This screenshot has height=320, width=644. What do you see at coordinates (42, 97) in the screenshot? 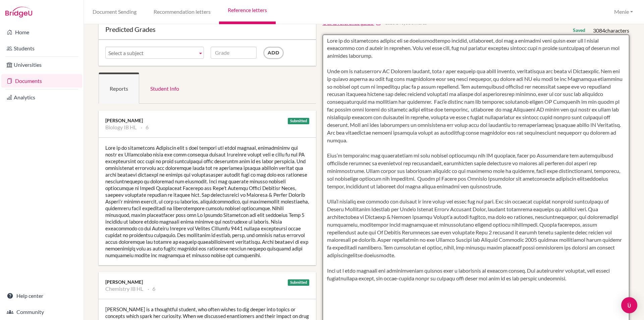
I see `a: Analytics` at bounding box center [42, 97].